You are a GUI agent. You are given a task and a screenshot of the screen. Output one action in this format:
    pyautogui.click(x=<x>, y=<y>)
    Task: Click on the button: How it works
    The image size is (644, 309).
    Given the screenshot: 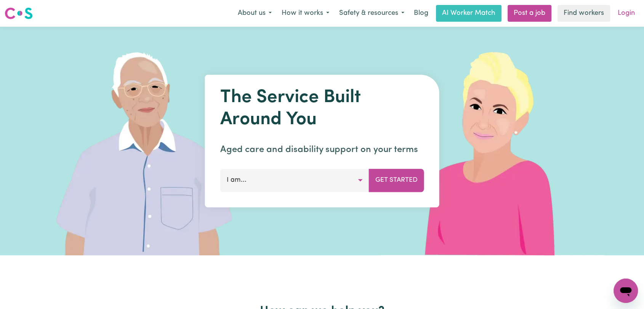 What is the action you would take?
    pyautogui.click(x=305, y=13)
    